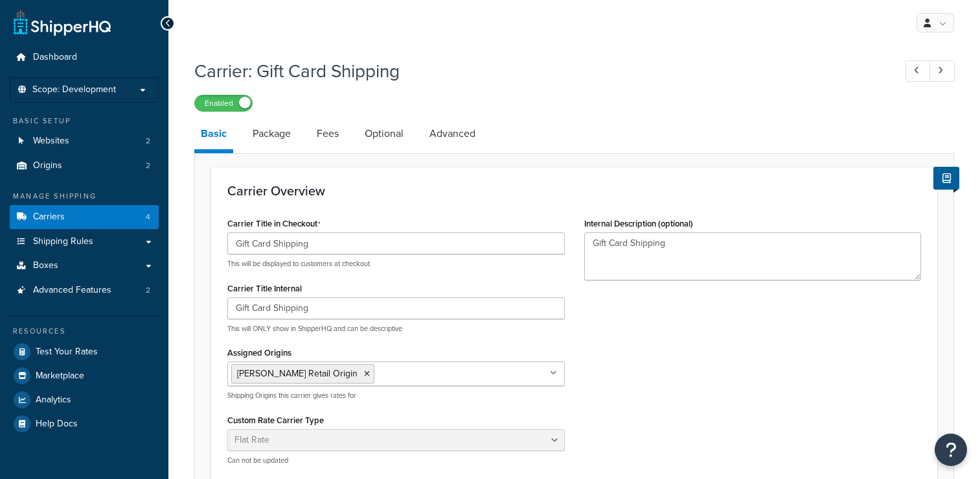  What do you see at coordinates (753, 256) in the screenshot?
I see `textarea: Gift Card Shipping` at bounding box center [753, 256].